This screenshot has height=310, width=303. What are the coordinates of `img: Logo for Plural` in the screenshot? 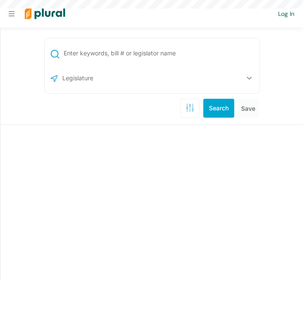 It's located at (45, 14).